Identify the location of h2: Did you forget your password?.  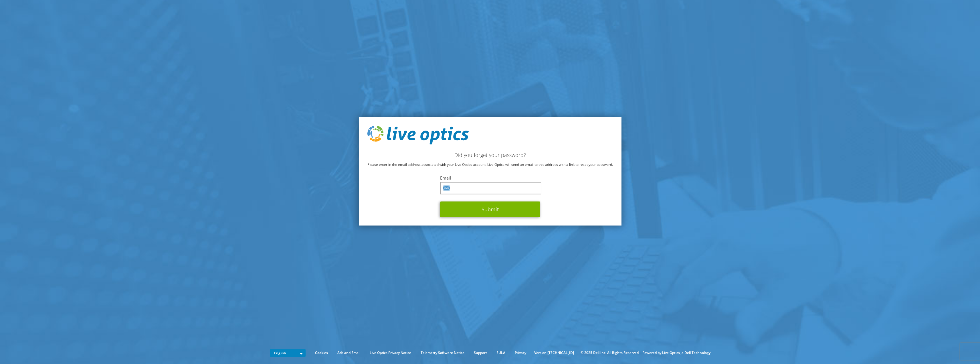
(490, 154).